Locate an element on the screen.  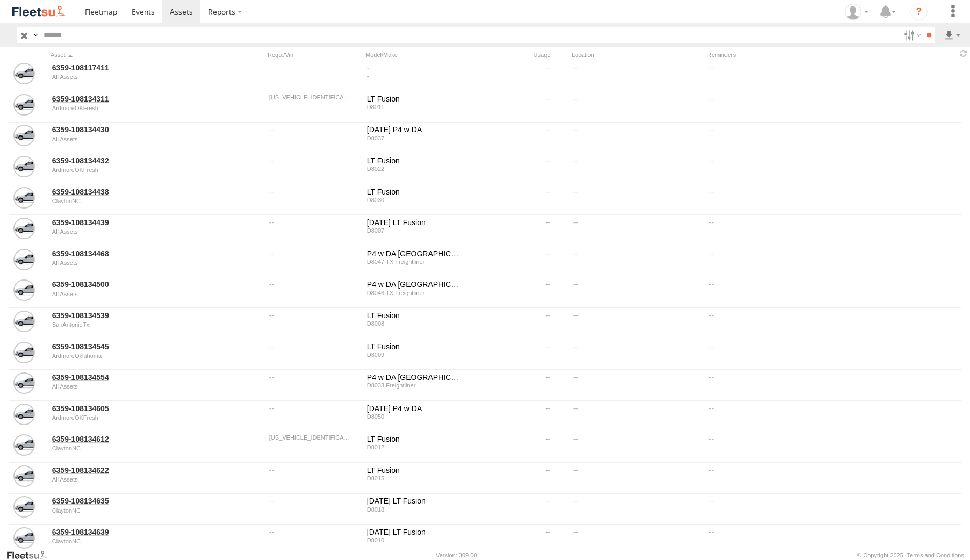
a: 6359-108134605 is located at coordinates (125, 409).